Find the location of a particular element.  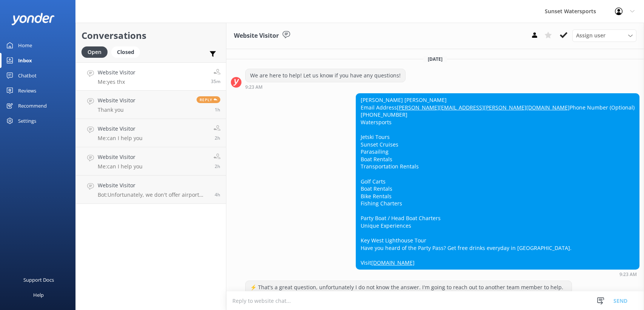

h2: Conversations is located at coordinates (151, 35).